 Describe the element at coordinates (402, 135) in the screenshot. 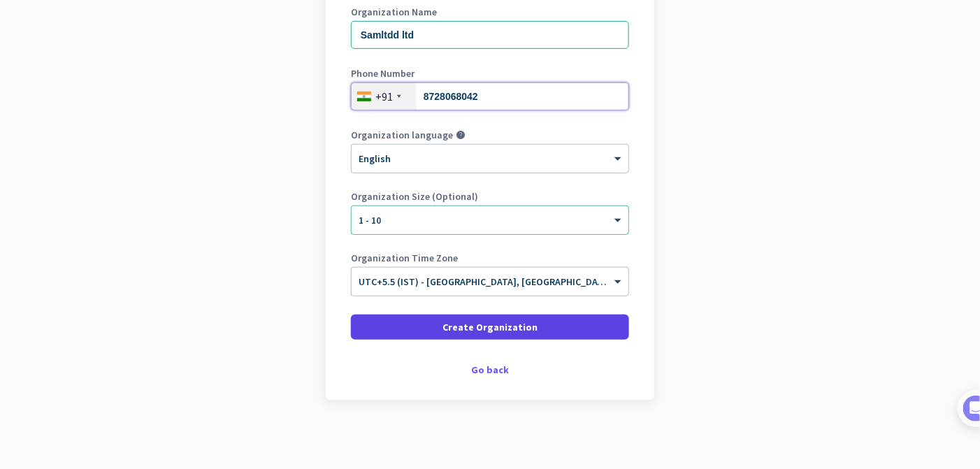

I see `label: Organization language` at that location.